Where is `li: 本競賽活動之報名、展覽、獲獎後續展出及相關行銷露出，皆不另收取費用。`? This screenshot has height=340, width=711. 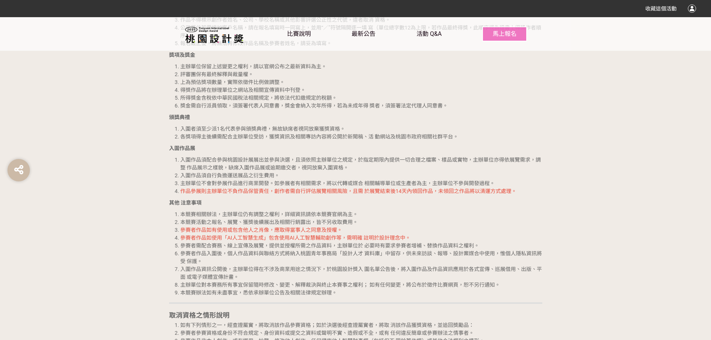
li: 本競賽活動之報名、展覽、獲獎後續展出及相關行銷露出，皆不另收取費用。 is located at coordinates (361, 222).